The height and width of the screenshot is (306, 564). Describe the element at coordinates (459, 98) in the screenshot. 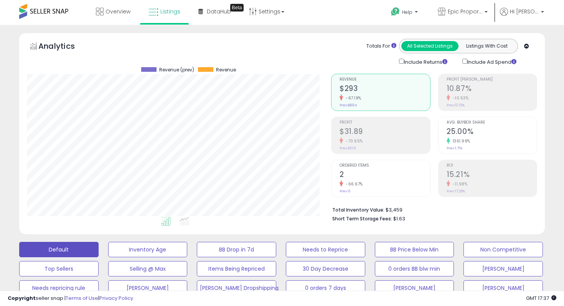

I see `small: -10.53%` at that location.